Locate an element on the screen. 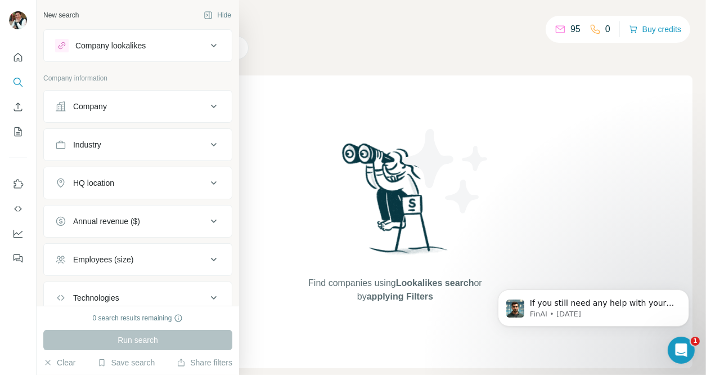 Image resolution: width=706 pixels, height=375 pixels. span: Lookalikes search is located at coordinates (435, 282).